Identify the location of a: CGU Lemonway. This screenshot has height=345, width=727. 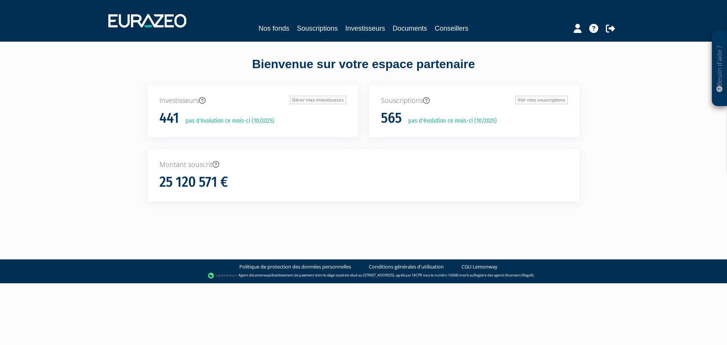
(479, 267).